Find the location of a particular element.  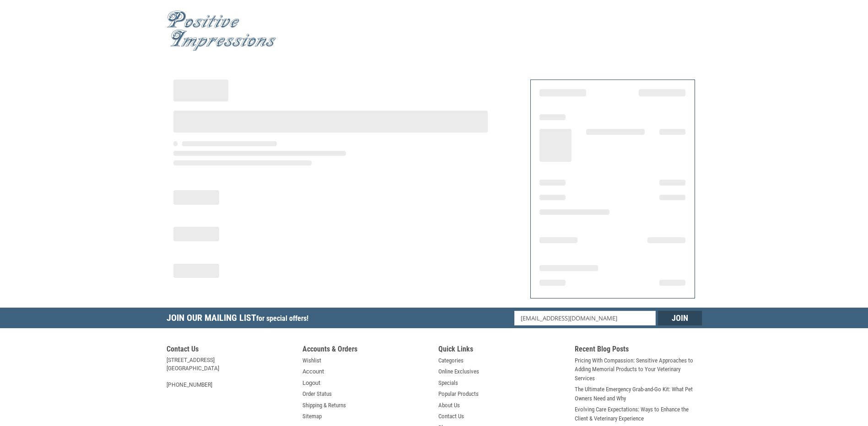

a: Contact Us is located at coordinates (451, 417).